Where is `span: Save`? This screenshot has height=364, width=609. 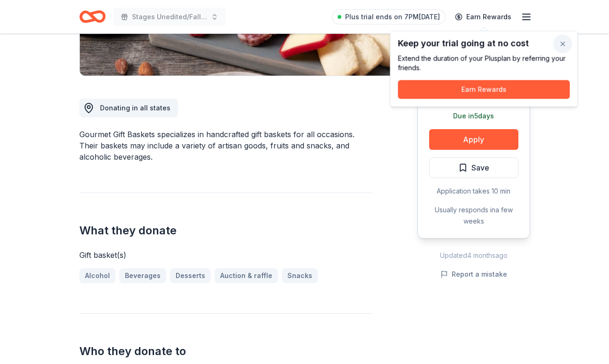
span: Save is located at coordinates (481, 167).